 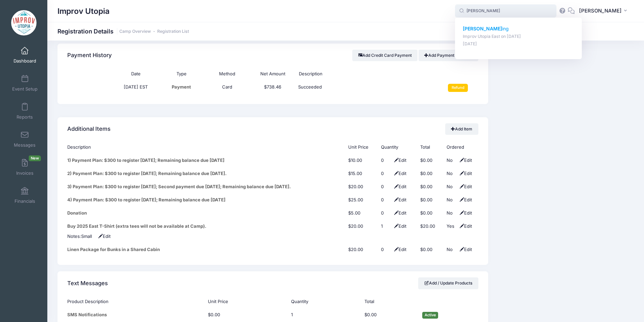 I want to click on span: Reports, so click(x=25, y=117).